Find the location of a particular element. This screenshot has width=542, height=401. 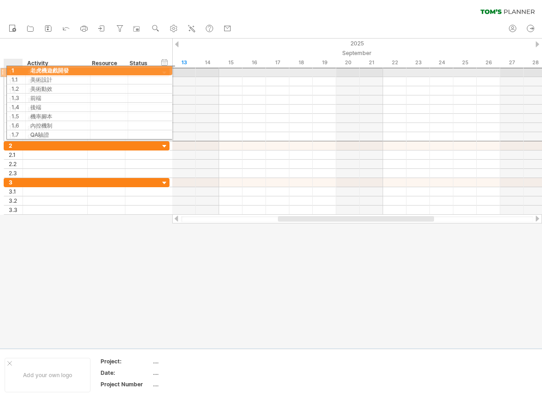

div: 1.7 is located at coordinates (16, 136).